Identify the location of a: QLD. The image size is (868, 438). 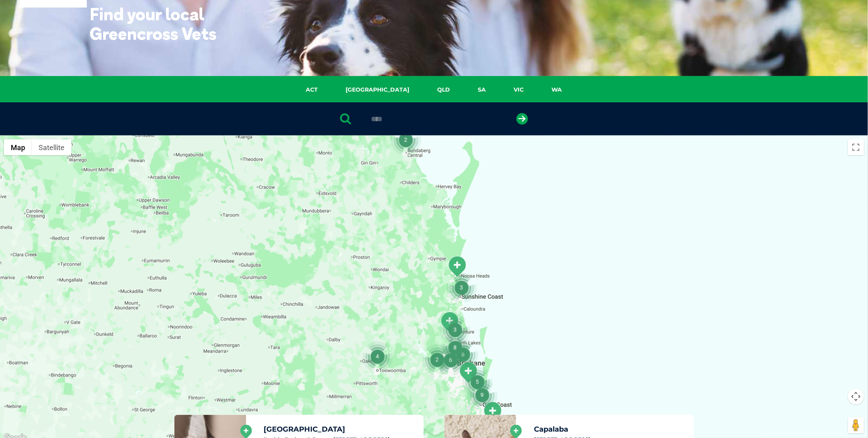
(444, 89).